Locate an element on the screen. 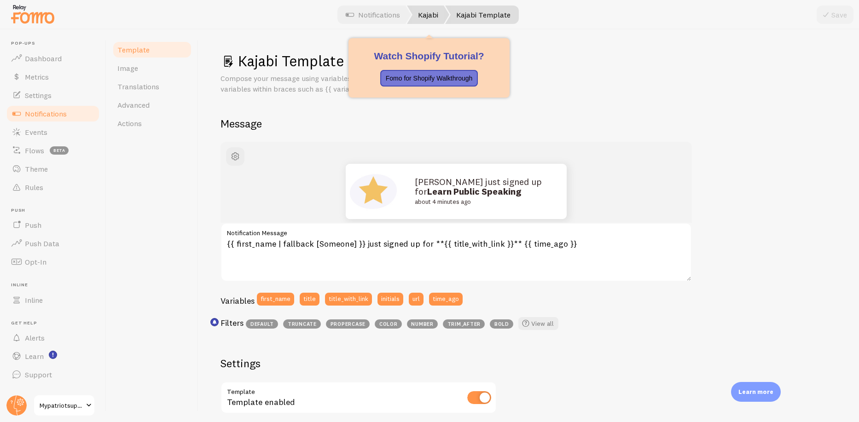 This screenshot has height=422, width=859. span: Support is located at coordinates (38, 375).